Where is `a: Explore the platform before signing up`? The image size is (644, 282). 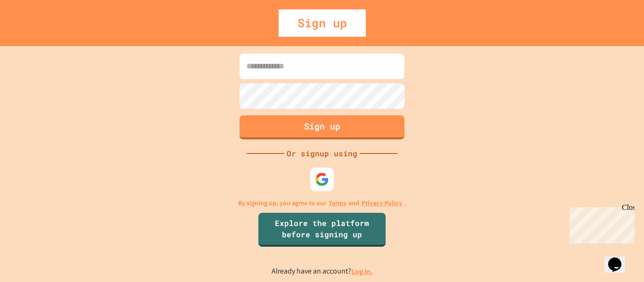 a: Explore the platform before signing up is located at coordinates (322, 230).